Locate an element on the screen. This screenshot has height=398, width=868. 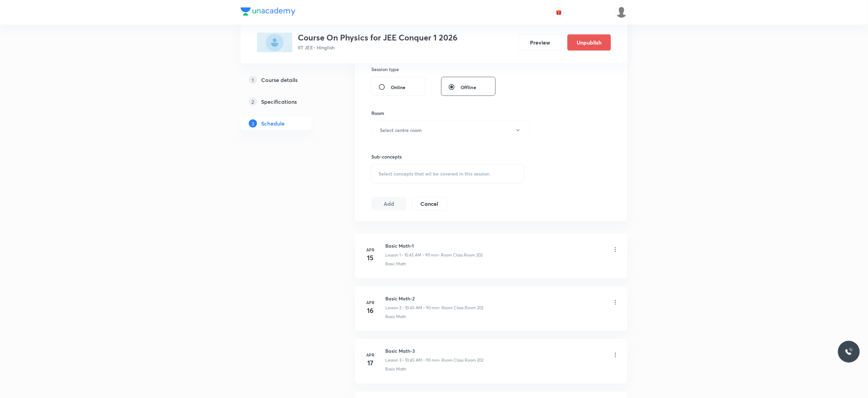
a: 2Specifications is located at coordinates (287, 102).